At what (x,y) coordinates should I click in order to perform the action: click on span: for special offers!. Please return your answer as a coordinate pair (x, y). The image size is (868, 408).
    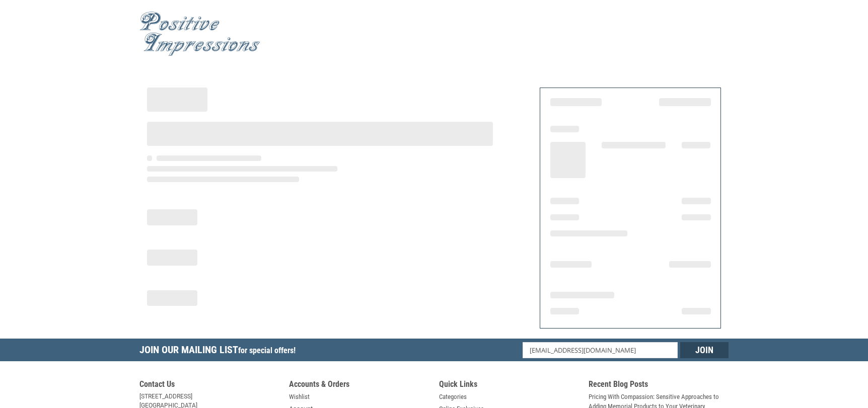
    Looking at the image, I should click on (267, 350).